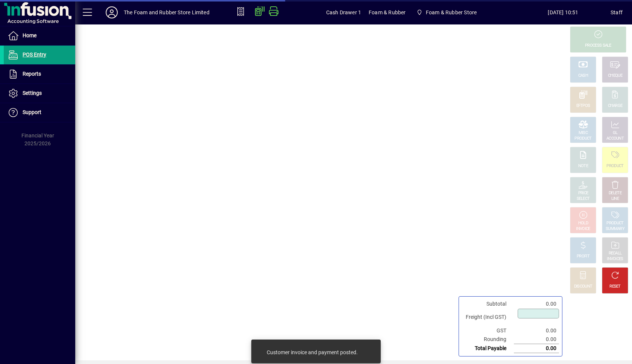 The height and width of the screenshot is (364, 632). Describe the element at coordinates (583, 166) in the screenshot. I see `div: NOTE` at that location.